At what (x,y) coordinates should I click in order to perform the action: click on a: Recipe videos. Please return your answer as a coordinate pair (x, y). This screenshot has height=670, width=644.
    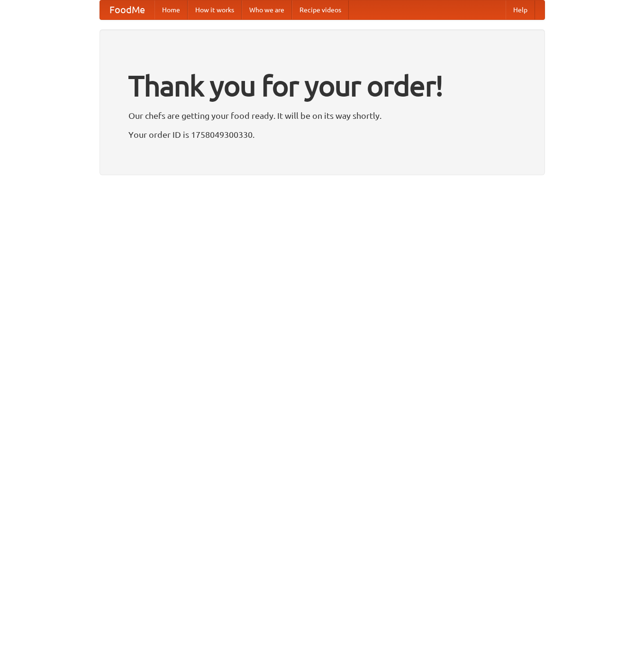
    Looking at the image, I should click on (320, 10).